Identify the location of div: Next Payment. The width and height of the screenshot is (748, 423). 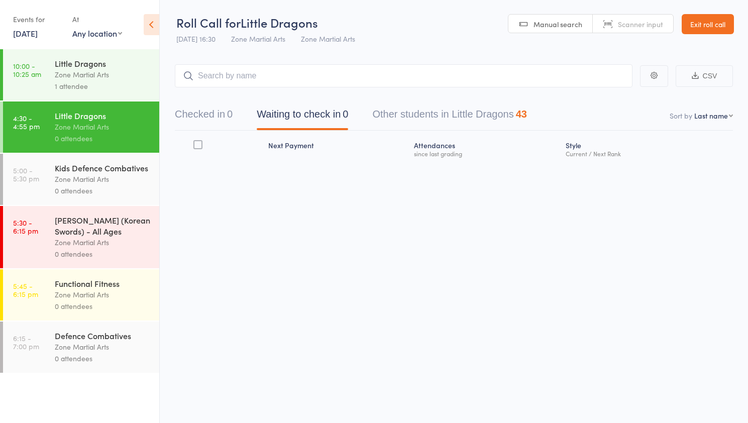
(337, 148).